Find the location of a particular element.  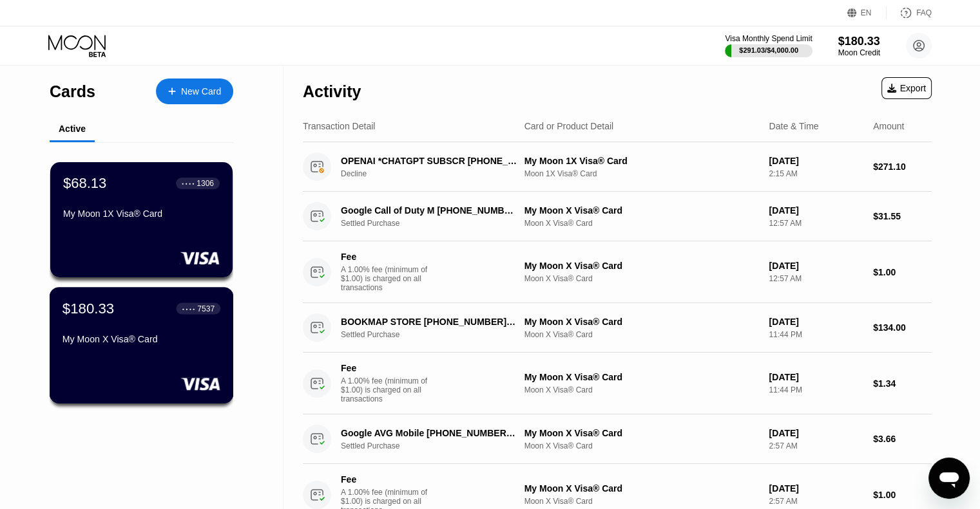

div: Amount is located at coordinates (889, 127).